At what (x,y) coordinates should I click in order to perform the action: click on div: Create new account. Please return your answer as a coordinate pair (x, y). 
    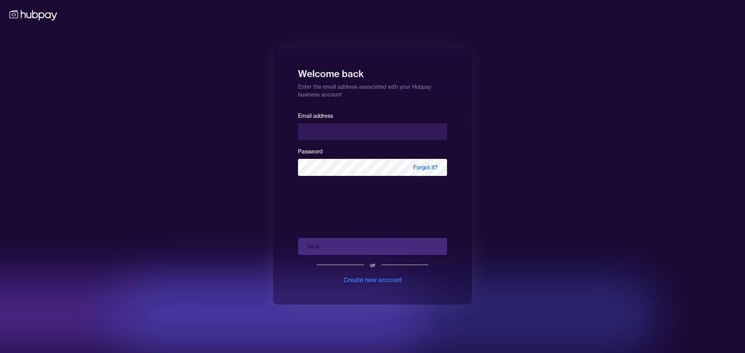
    Looking at the image, I should click on (373, 280).